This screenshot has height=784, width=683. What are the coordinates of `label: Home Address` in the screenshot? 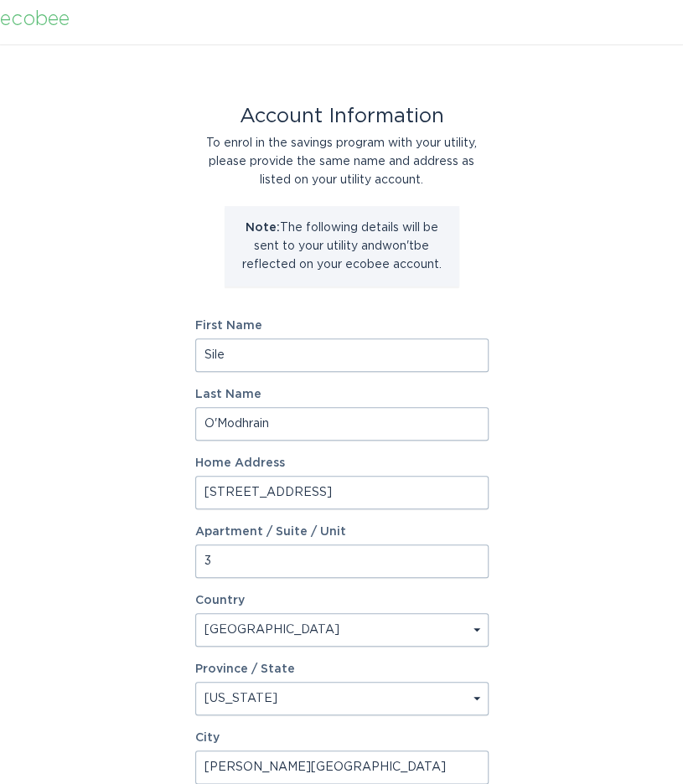 It's located at (342, 463).